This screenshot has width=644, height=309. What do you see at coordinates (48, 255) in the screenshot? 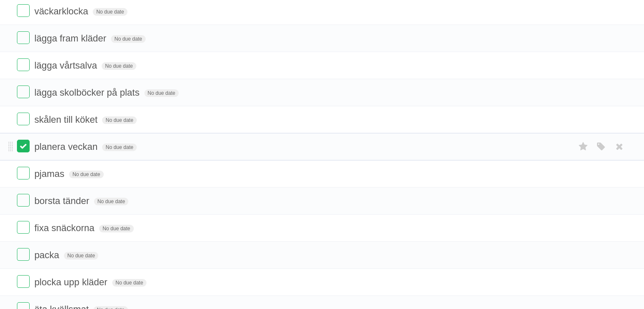
I see `span: packa` at bounding box center [48, 255].